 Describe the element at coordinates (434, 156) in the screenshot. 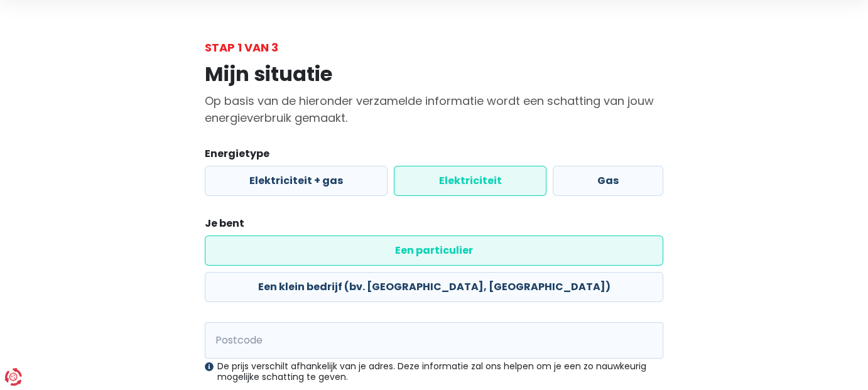

I see `legend: Energietype` at that location.